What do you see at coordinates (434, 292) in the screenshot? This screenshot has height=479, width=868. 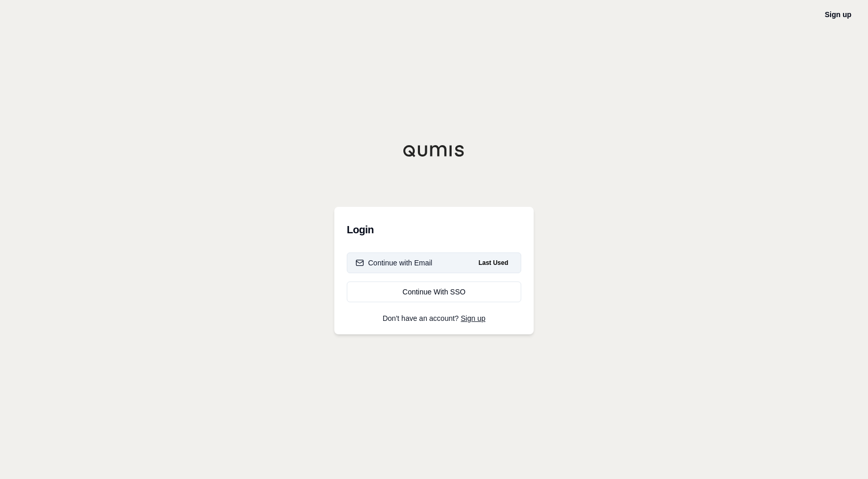 I see `a: Continue With SSO` at bounding box center [434, 292].